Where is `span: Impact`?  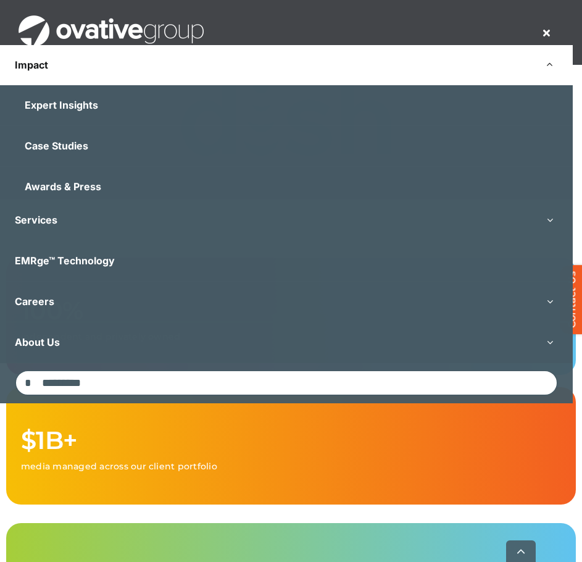
span: Impact is located at coordinates (31, 65).